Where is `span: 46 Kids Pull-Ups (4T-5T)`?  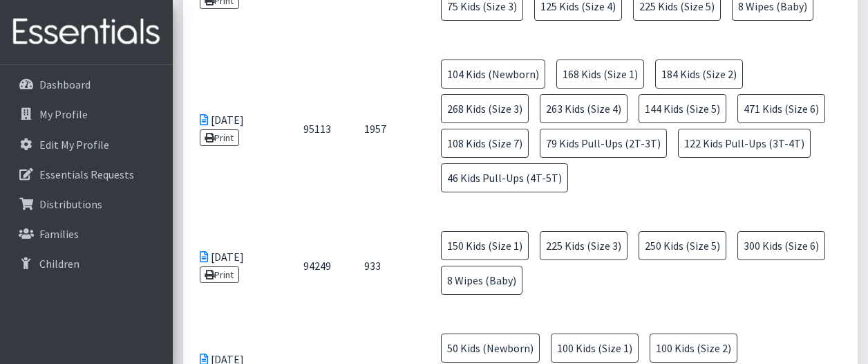 span: 46 Kids Pull-Ups (4T-5T) is located at coordinates (505, 177).